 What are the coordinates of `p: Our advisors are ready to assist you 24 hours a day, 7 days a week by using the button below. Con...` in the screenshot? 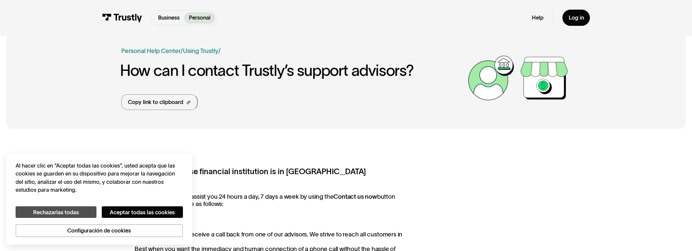 It's located at (266, 200).